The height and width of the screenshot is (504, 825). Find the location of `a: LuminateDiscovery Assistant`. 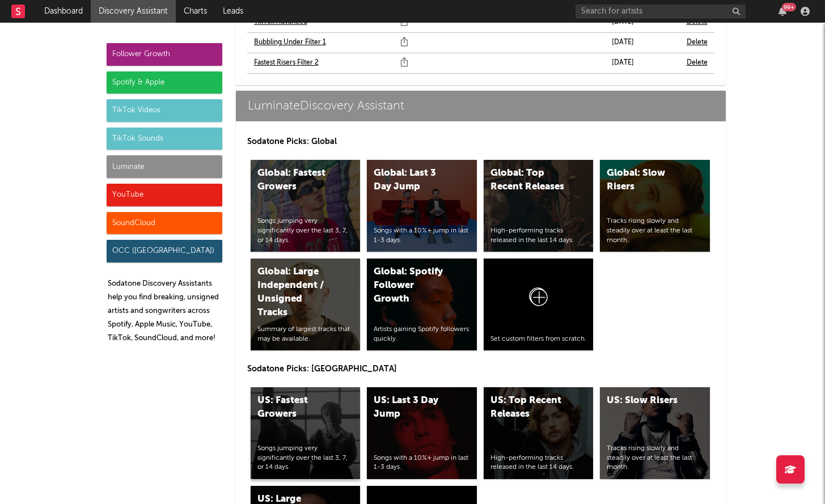

a: LuminateDiscovery Assistant is located at coordinates (481, 106).